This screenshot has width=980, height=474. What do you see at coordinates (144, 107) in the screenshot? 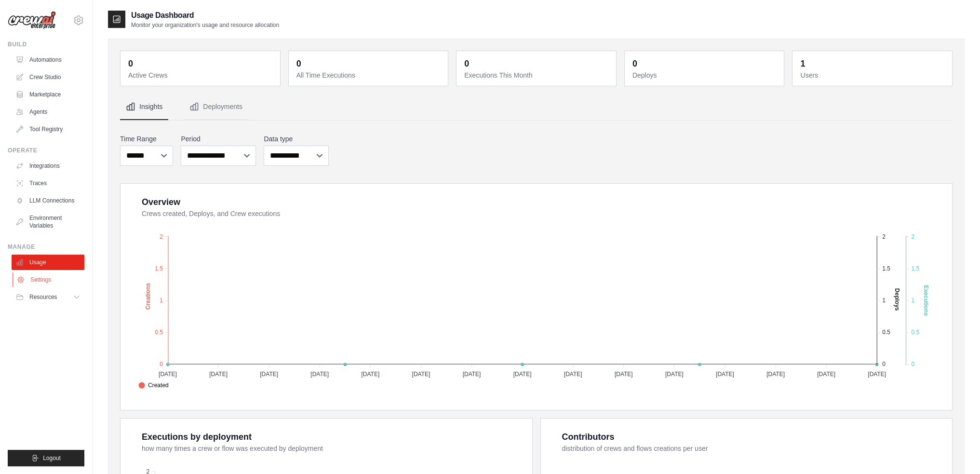
I see `button: Insights` at bounding box center [144, 107].